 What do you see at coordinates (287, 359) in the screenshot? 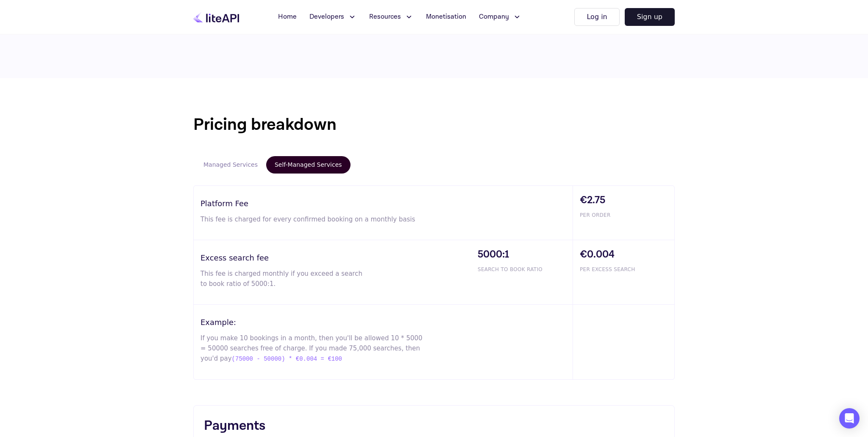
I see `span: (75000 - 50000) * €0.004 = €100` at bounding box center [287, 359].